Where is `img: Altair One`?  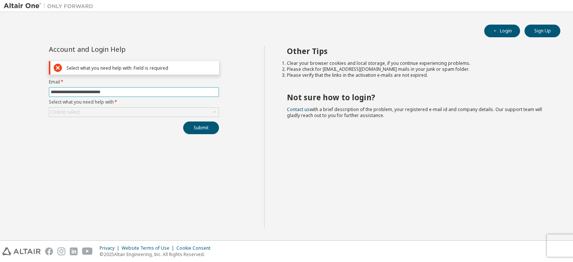 img: Altair One is located at coordinates (50, 6).